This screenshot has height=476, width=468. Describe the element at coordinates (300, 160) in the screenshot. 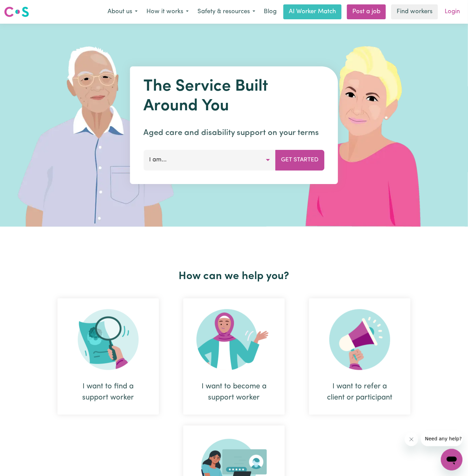

I see `button: Get Started` at that location.